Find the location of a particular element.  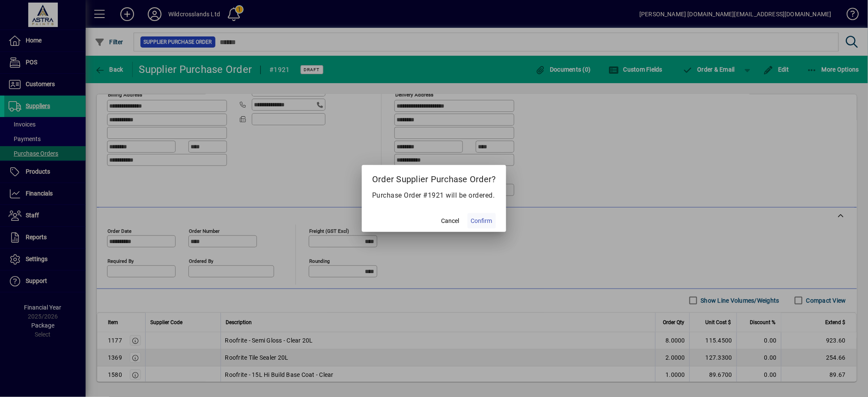

button: Confirm is located at coordinates (482, 221).